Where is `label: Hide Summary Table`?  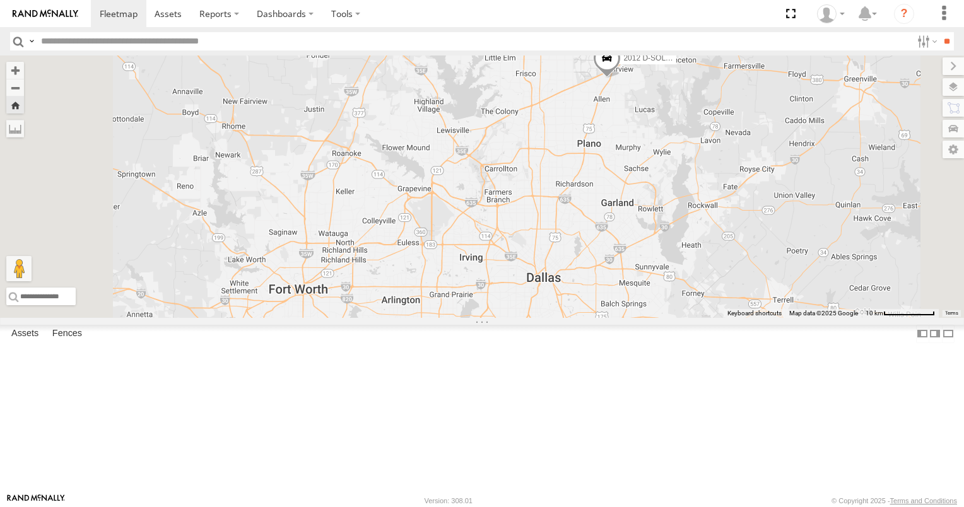
label: Hide Summary Table is located at coordinates (948, 334).